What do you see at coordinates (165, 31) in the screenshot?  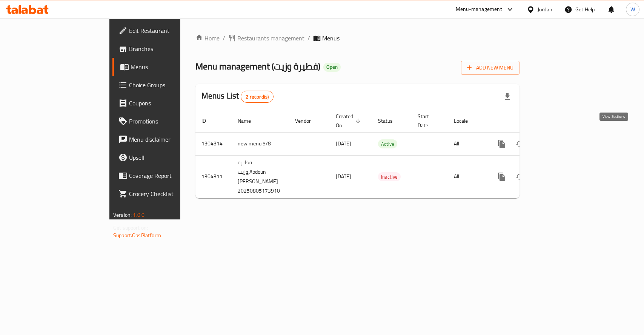 I see `a: Edit Restaurant` at bounding box center [165, 31].